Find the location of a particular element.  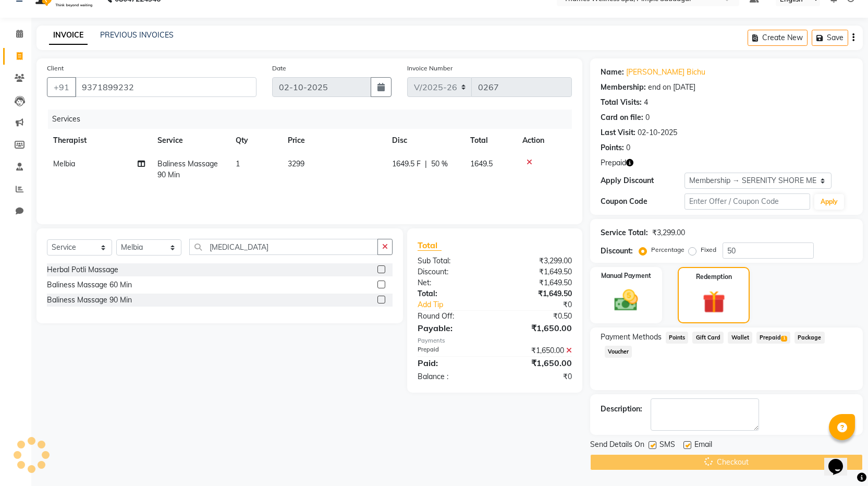

div: Paid: is located at coordinates (452, 363).